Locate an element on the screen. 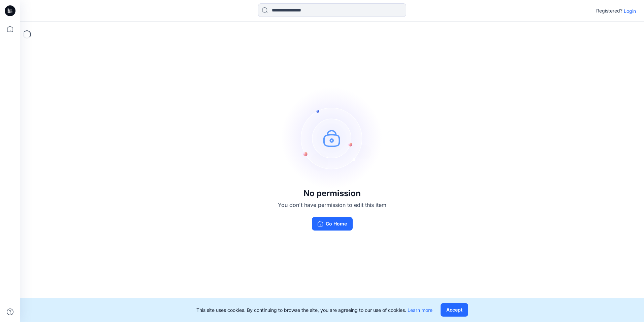 The width and height of the screenshot is (644, 322). img: no-perm.svg is located at coordinates (332, 138).